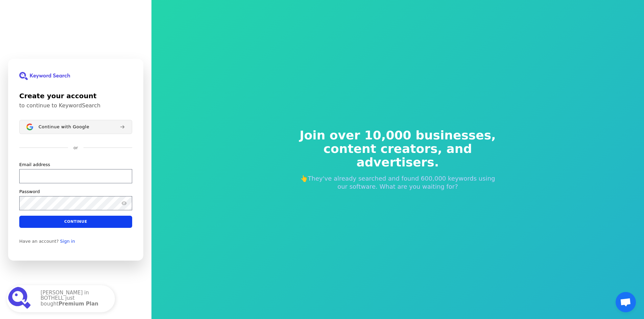 The image size is (644, 319). What do you see at coordinates (626, 302) in the screenshot?
I see `div: Open chat` at bounding box center [626, 302].